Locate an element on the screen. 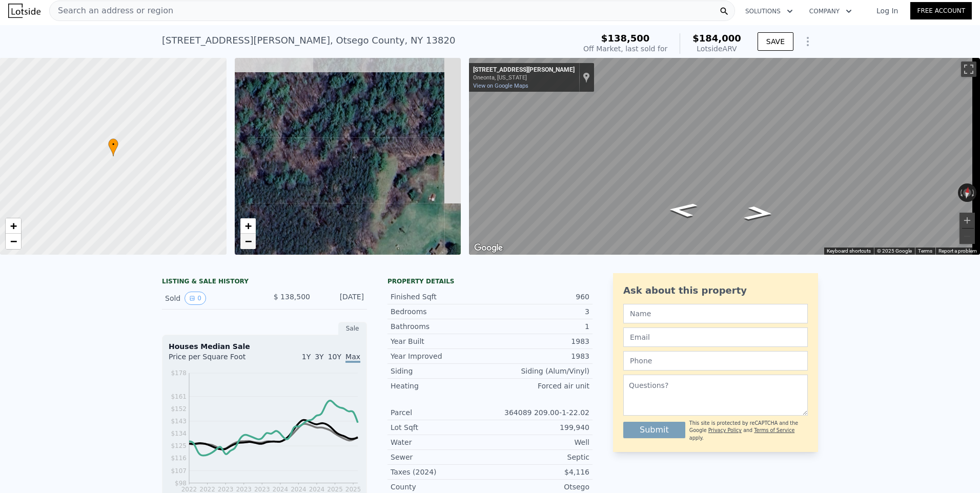  button: Rotate counterclockwise is located at coordinates (961, 193).